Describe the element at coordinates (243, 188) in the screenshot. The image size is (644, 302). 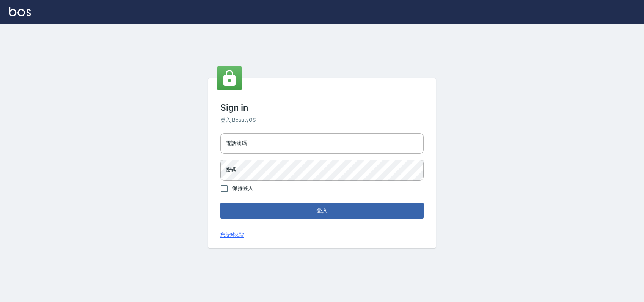
I see `span: 保持登入` at that location.